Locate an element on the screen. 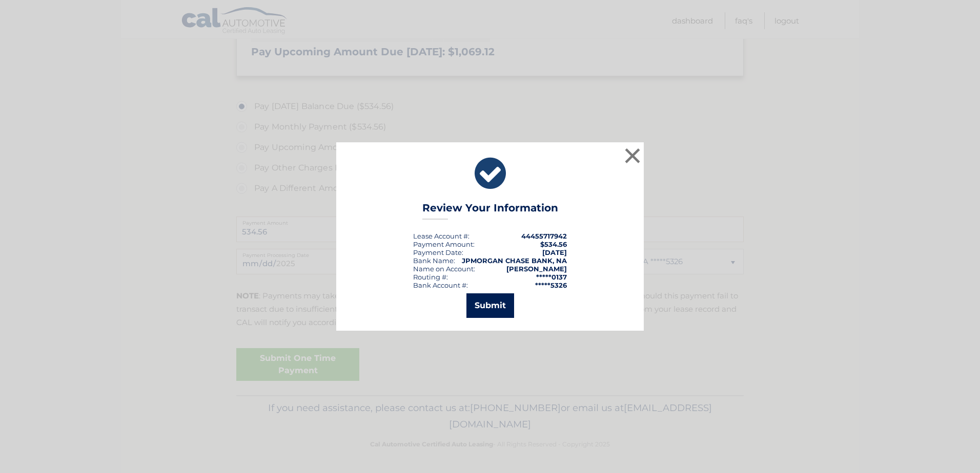 This screenshot has height=473, width=980. div: Payment Amount: is located at coordinates (444, 245).